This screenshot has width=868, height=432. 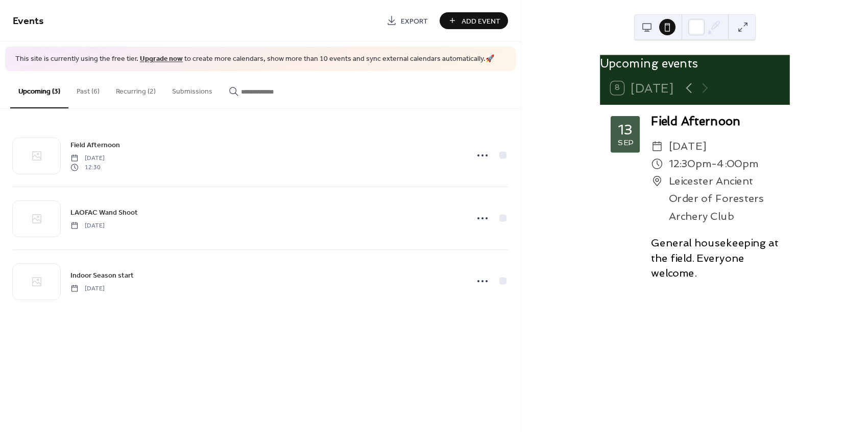 What do you see at coordinates (695, 63) in the screenshot?
I see `div: Upcoming events` at bounding box center [695, 63].